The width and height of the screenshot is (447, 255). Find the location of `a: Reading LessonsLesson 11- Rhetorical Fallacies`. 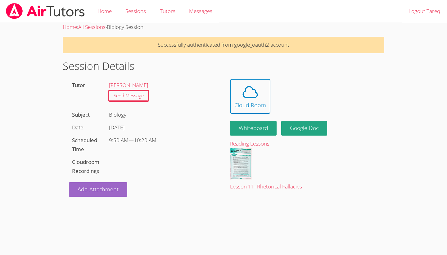

a: Reading LessonsLesson 11- Rhetorical Fallacies is located at coordinates (304, 165).